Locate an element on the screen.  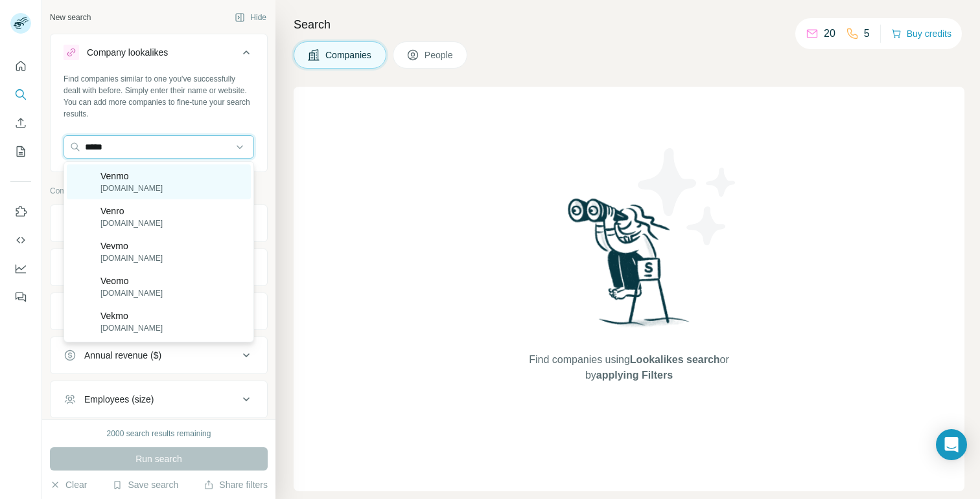
div: Employees (size) is located at coordinates (119, 400).